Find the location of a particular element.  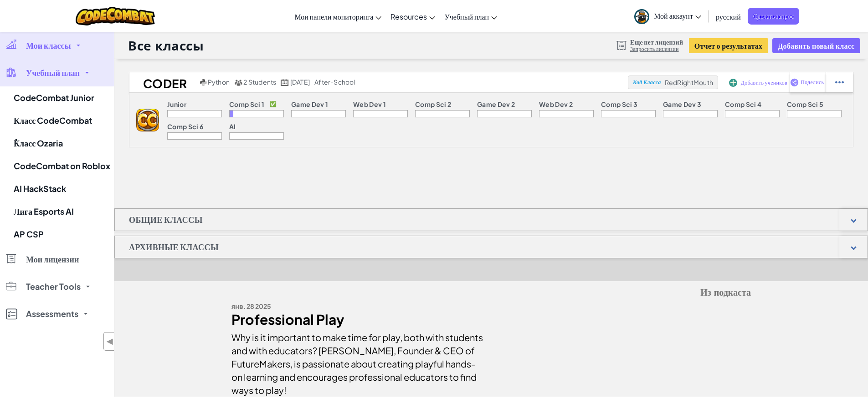

span: Мои лицензии is located at coordinates (53, 259).